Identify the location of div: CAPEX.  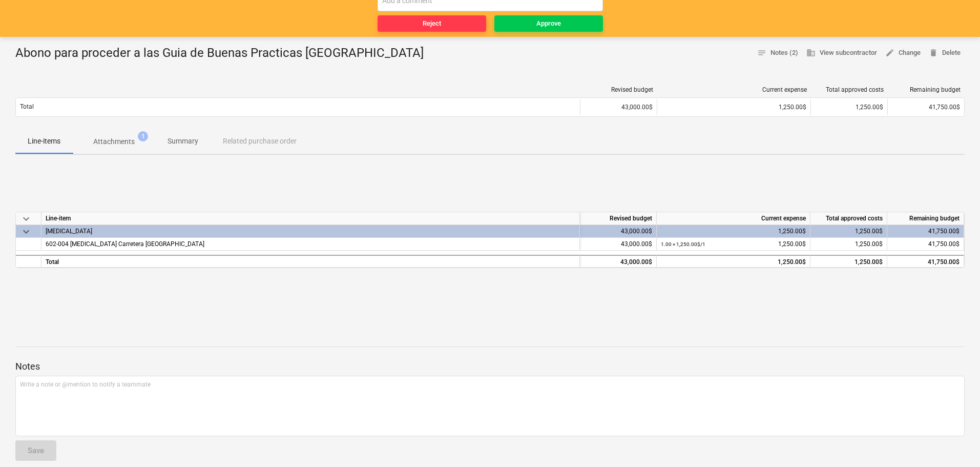
(311, 231).